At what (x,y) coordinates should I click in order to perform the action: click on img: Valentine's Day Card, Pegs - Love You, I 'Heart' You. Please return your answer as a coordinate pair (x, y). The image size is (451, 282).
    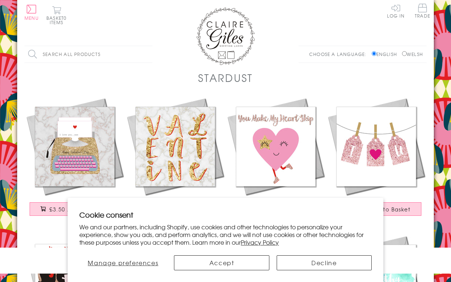
    Looking at the image, I should click on (376, 146).